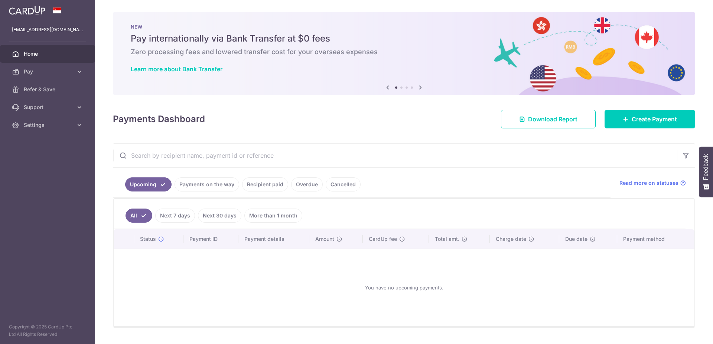 The height and width of the screenshot is (344, 713). Describe the element at coordinates (576, 239) in the screenshot. I see `span: Due date` at that location.